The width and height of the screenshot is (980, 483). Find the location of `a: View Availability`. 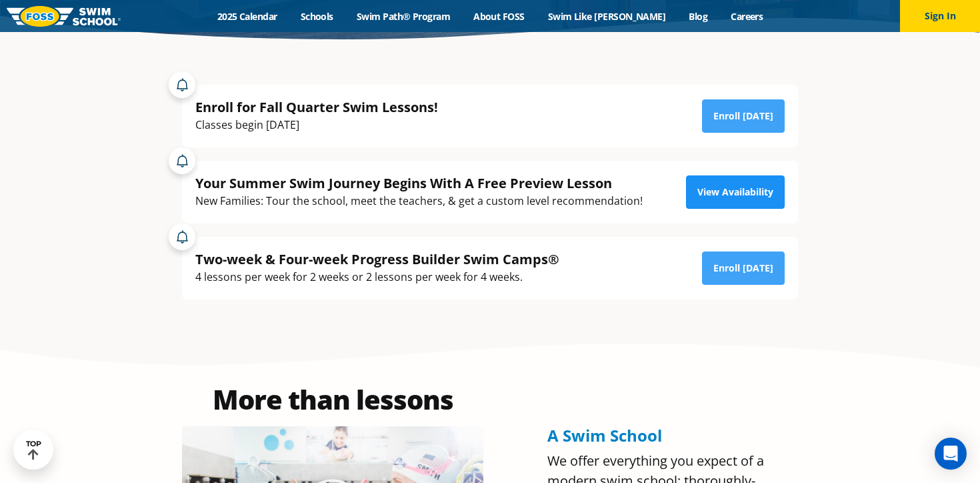

a: View Availability is located at coordinates (735, 192).